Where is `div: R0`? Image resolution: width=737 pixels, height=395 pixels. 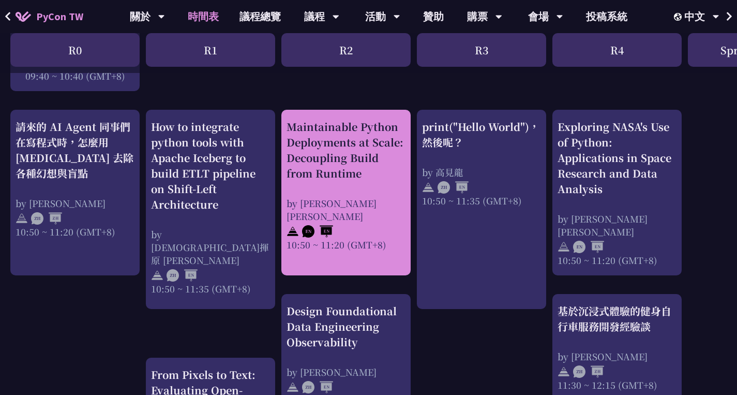
div: R0 is located at coordinates (75, 50).